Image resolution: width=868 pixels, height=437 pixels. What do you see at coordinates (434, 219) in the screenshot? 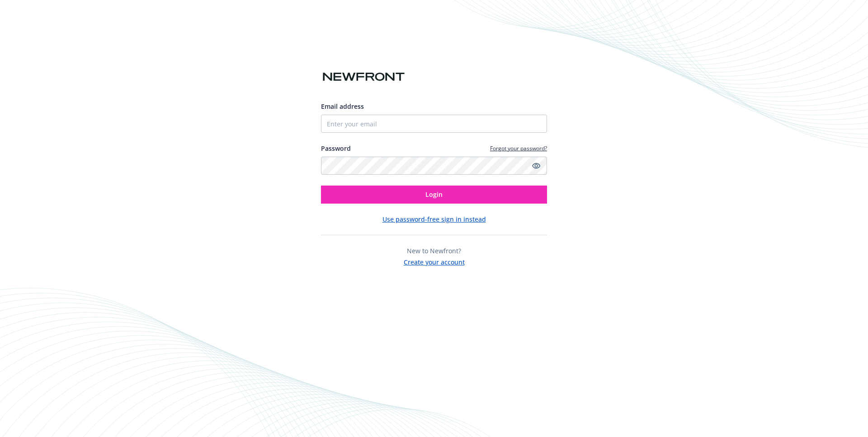
I see `button: Use password-free sign in instead` at bounding box center [434, 219].